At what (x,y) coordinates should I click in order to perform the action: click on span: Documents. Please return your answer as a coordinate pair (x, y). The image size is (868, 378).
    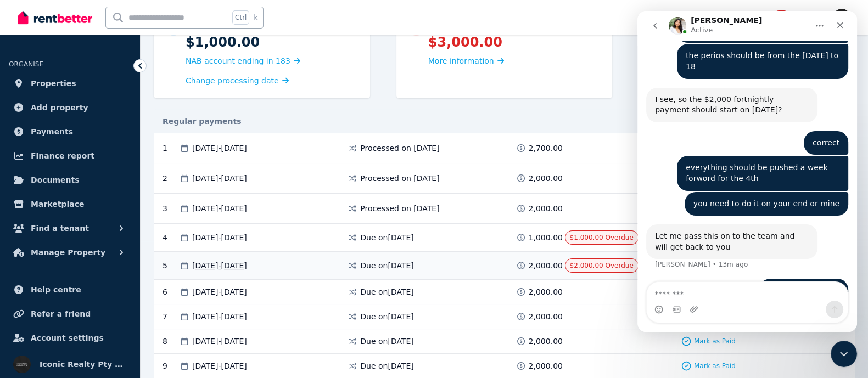
    Looking at the image, I should click on (55, 179).